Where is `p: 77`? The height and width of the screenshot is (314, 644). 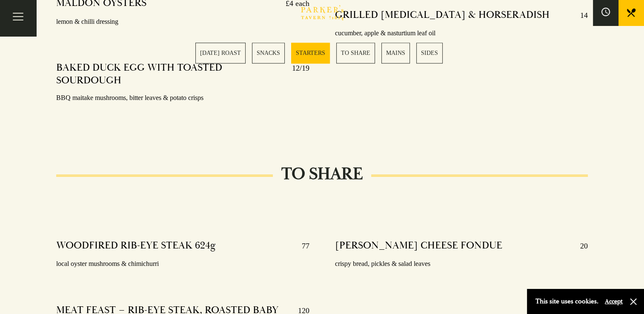 p: 77 is located at coordinates (301, 246).